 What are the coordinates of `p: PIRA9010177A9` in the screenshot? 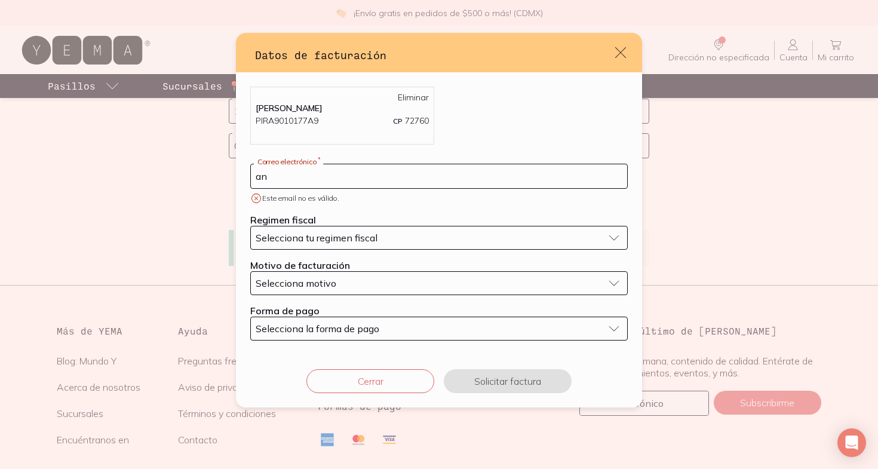 It's located at (287, 121).